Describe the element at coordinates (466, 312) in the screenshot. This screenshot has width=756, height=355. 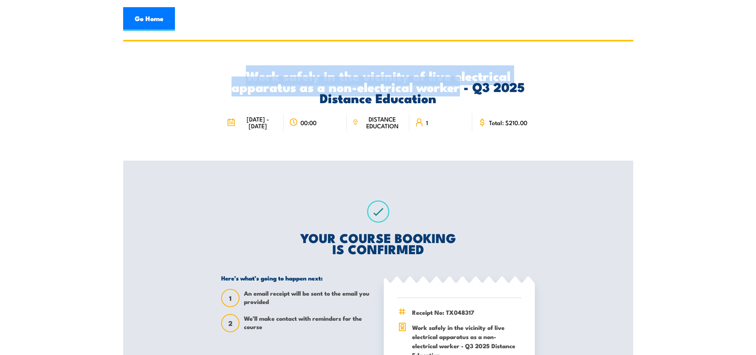
I see `span: Receipt No: TX048317` at that location.